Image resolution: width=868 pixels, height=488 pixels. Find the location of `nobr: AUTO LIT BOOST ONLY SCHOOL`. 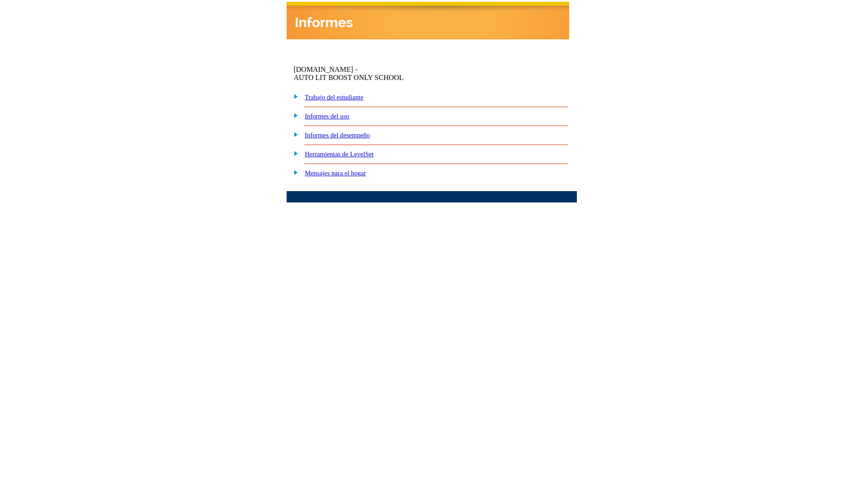

nobr: AUTO LIT BOOST ONLY SCHOOL is located at coordinates (348, 77).